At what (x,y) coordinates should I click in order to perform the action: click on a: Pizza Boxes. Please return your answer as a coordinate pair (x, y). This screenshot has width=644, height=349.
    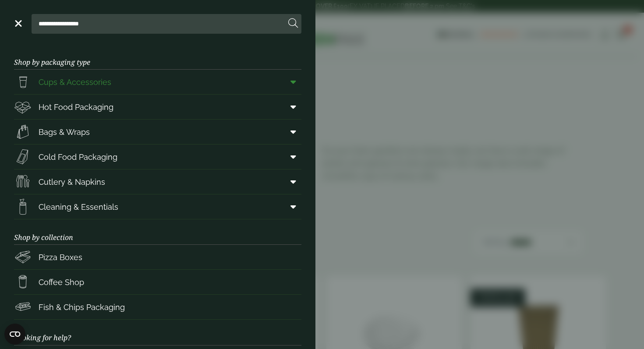
    Looking at the image, I should click on (158, 257).